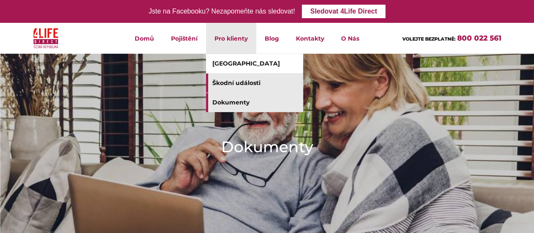 This screenshot has height=233, width=534. What do you see at coordinates (310, 38) in the screenshot?
I see `a: Kontakty` at bounding box center [310, 38].